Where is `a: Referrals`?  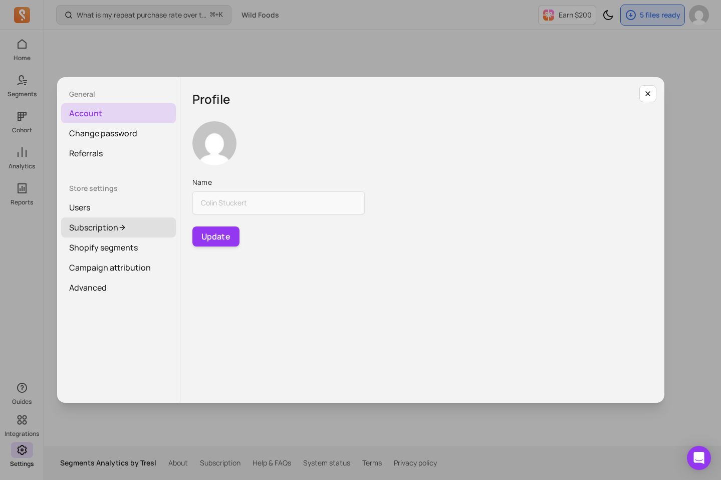
a: Referrals is located at coordinates (118, 153).